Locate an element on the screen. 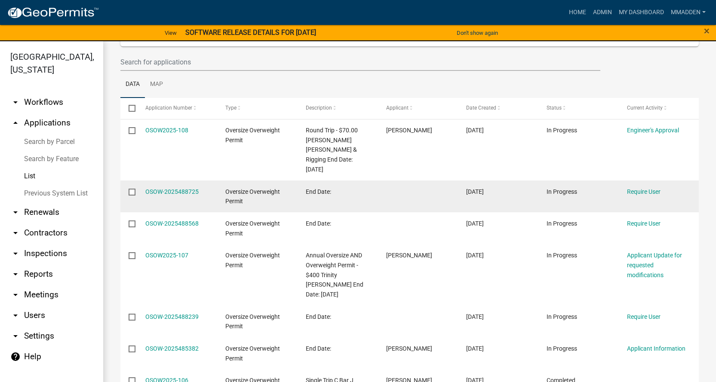 This screenshot has height=382, width=716. a: OSOW-2025488568 is located at coordinates (172, 224).